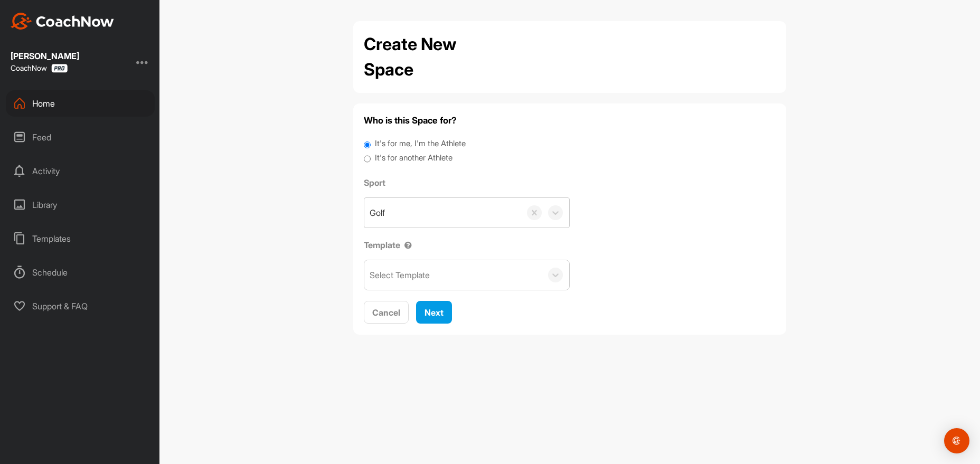 The width and height of the screenshot is (980, 464). What do you see at coordinates (80, 171) in the screenshot?
I see `div: Activity` at bounding box center [80, 171].